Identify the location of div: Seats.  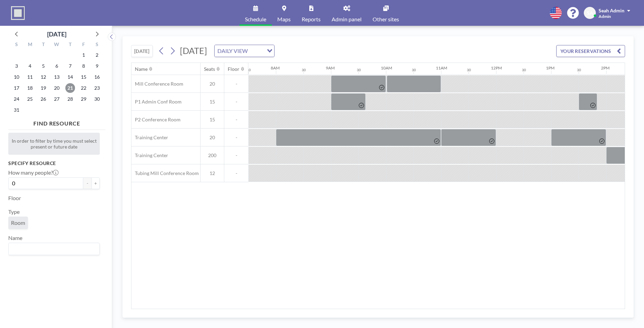
(209, 69).